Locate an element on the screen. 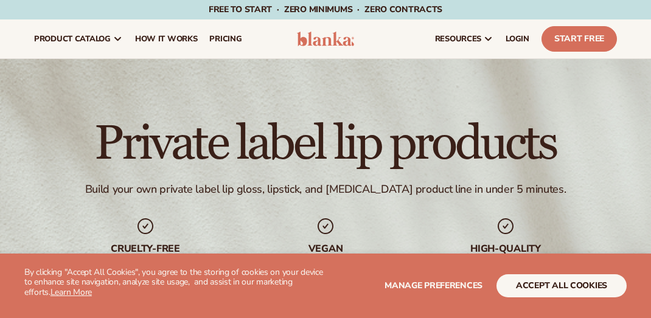 Image resolution: width=651 pixels, height=318 pixels. button: Manage preferences is located at coordinates (433, 286).